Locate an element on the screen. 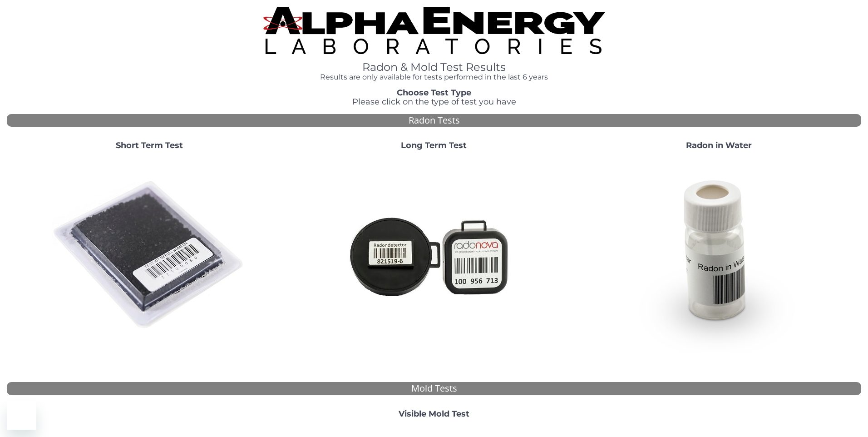 This screenshot has width=868, height=437. img: TightCrop.jpg is located at coordinates (434, 30).